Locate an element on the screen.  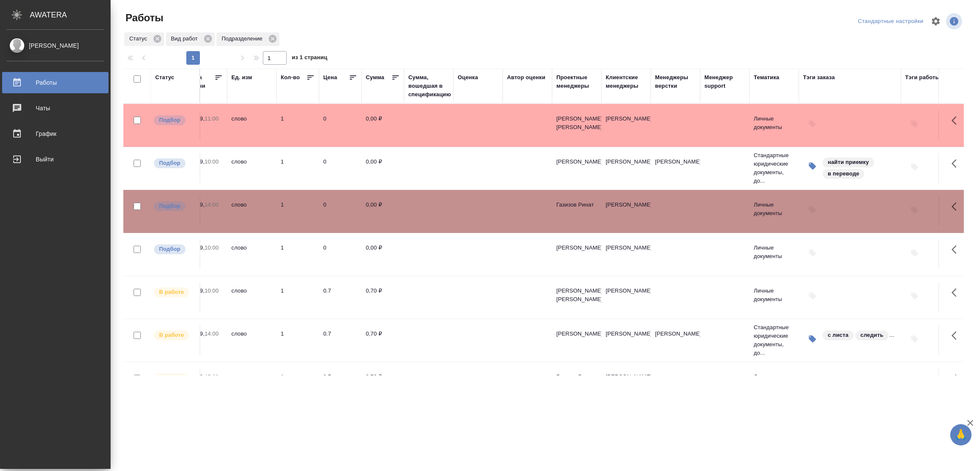
span: Настроить таблицу is located at coordinates (936, 21).